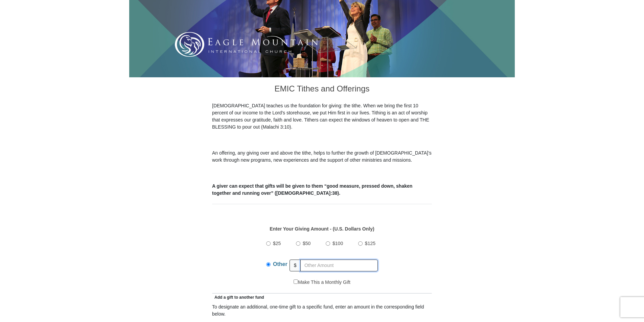  I want to click on span: Other, so click(280, 264).